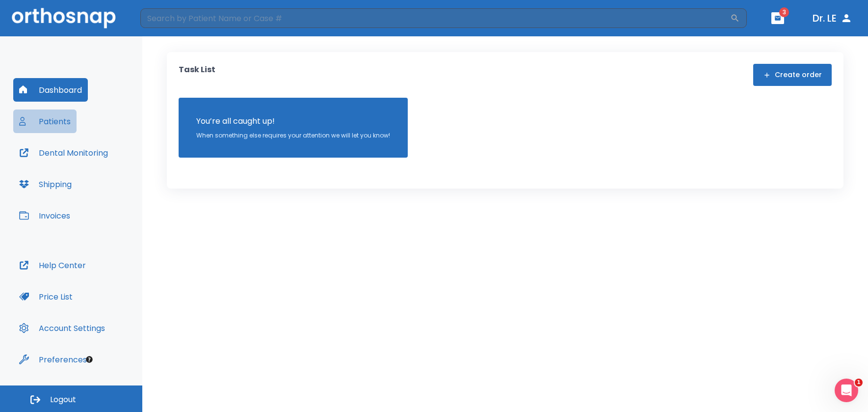 The image size is (868, 412). What do you see at coordinates (62, 328) in the screenshot?
I see `button: Account Settings` at bounding box center [62, 328].